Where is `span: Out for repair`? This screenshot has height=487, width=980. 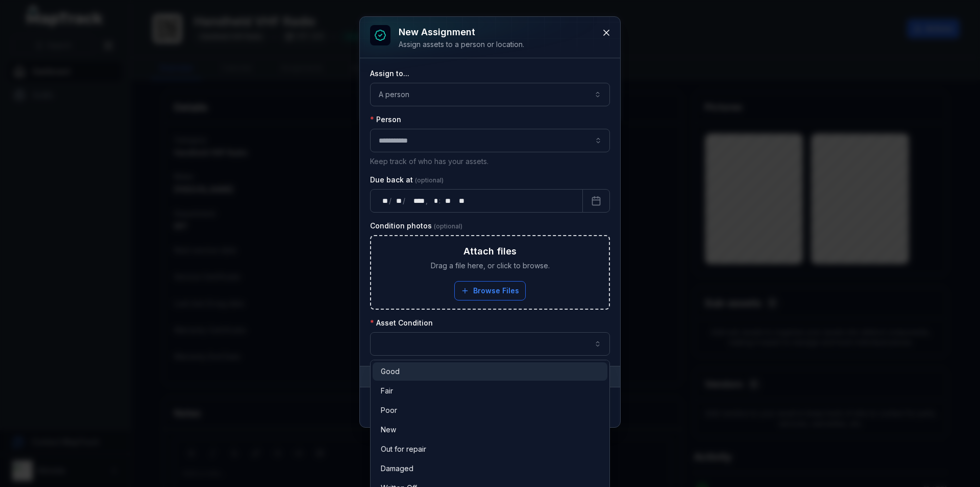 span: Out for repair is located at coordinates (403, 449).